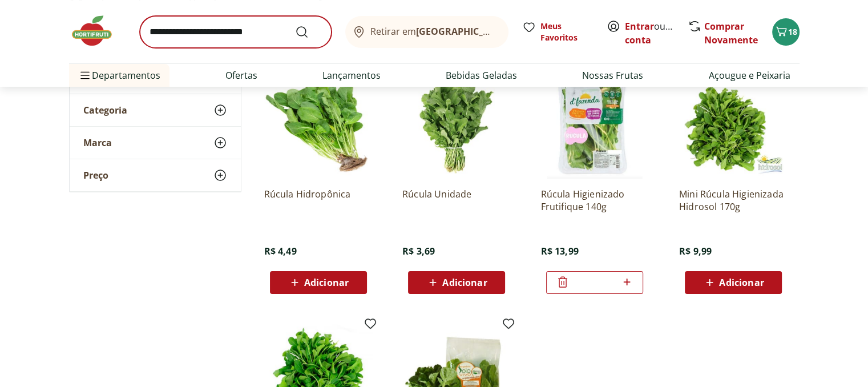 The height and width of the screenshot is (387, 868). Describe the element at coordinates (155, 143) in the screenshot. I see `button: Marca` at that location.